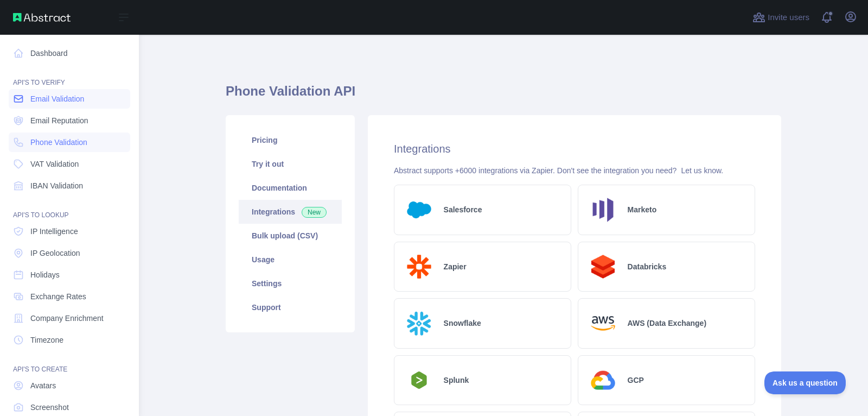  I want to click on a: Support, so click(290, 308).